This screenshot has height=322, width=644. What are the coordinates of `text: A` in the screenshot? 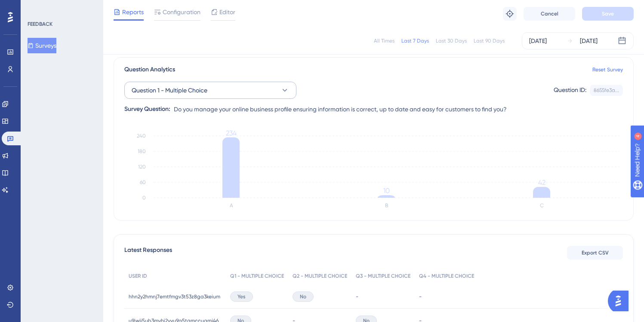 It's located at (231, 206).